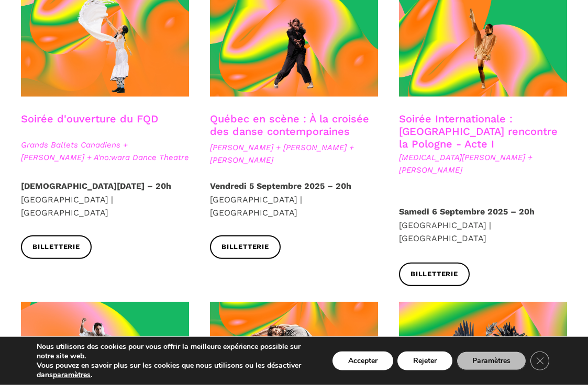 The width and height of the screenshot is (588, 385). Describe the element at coordinates (90, 119) in the screenshot. I see `a: Soirée d'ouverture du FQD` at that location.